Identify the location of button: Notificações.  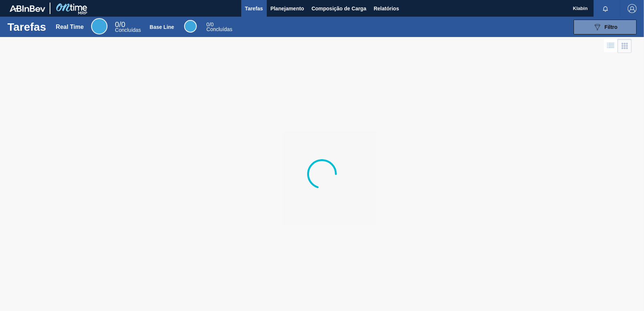
(606, 9).